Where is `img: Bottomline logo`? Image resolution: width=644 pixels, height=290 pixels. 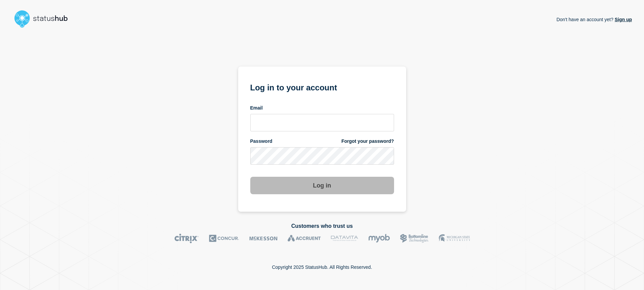 img: Bottomline logo is located at coordinates (414, 238).